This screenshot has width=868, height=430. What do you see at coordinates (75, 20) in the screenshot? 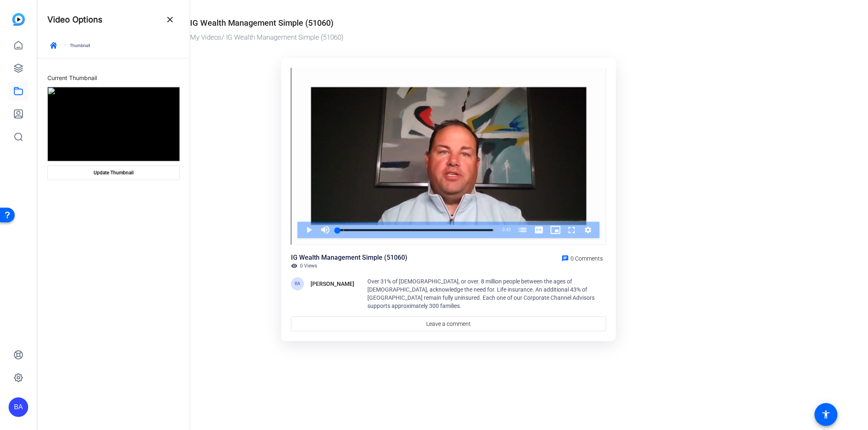
I see `h4: Video Options` at bounding box center [75, 20].